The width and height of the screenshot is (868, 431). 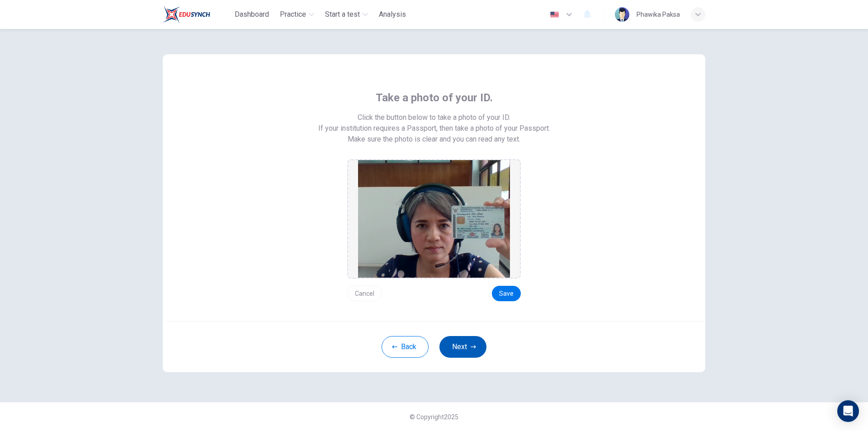 I want to click on img: Train Test logo, so click(x=186, y=14).